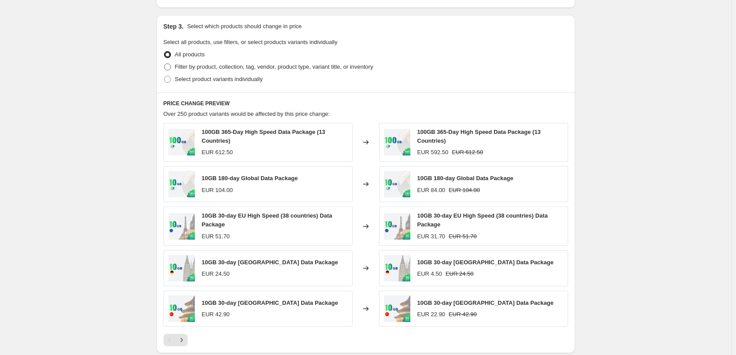  What do you see at coordinates (247, 114) in the screenshot?
I see `span: Over 250 product variants would be affected by this price change:` at bounding box center [247, 114].